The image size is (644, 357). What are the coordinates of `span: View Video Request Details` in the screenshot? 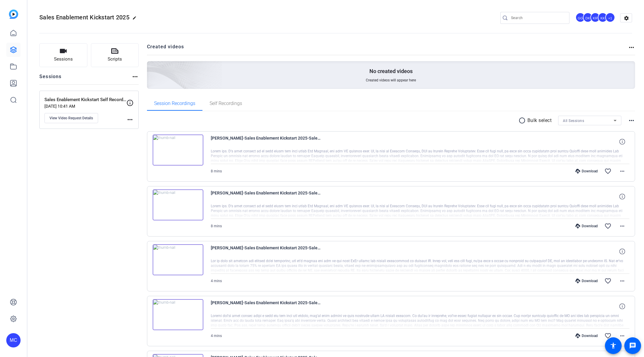 It's located at (71, 118).